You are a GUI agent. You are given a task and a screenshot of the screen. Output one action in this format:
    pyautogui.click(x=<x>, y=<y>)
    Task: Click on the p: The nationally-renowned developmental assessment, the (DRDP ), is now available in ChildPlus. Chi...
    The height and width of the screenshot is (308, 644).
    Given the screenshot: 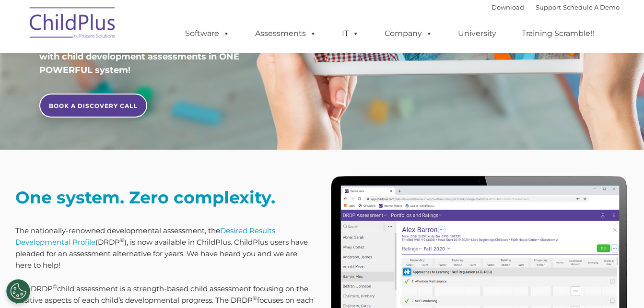 What is the action you would take?
    pyautogui.click(x=165, y=248)
    